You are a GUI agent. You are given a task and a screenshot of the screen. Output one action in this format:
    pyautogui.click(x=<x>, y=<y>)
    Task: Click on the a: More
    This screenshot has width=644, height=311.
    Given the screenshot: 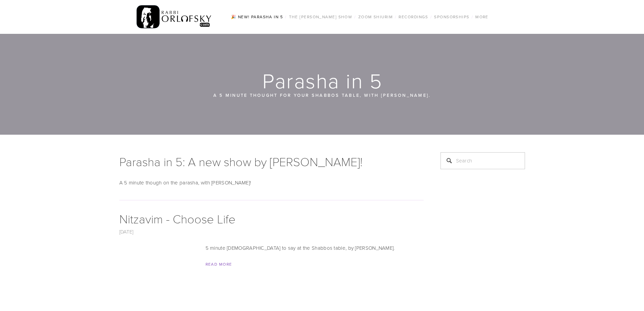 What is the action you would take?
    pyautogui.click(x=482, y=17)
    